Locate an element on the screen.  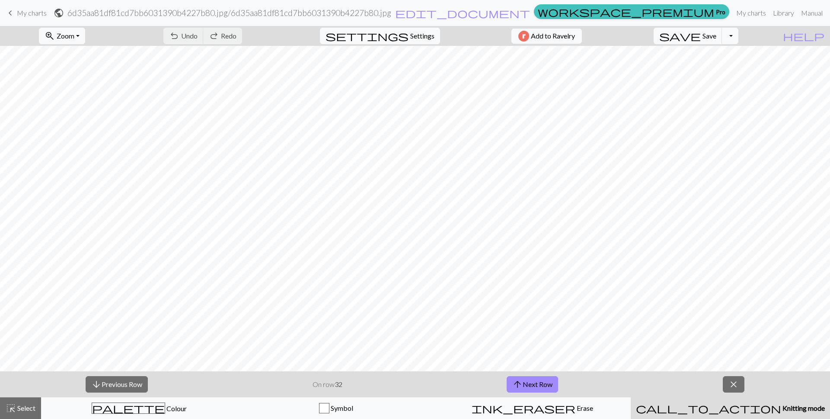
span: zoom_in is located at coordinates (50, 36).